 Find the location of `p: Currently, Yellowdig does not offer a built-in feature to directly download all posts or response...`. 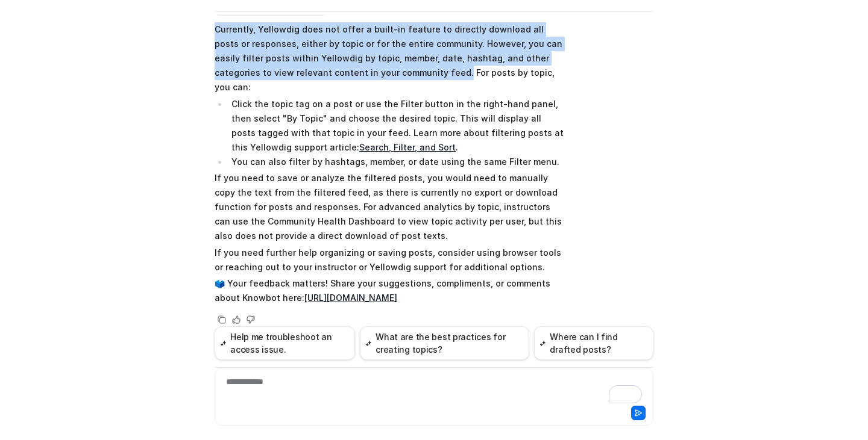

p: Currently, Yellowdig does not offer a built-in feature to directly download all posts or response... is located at coordinates (391, 58).